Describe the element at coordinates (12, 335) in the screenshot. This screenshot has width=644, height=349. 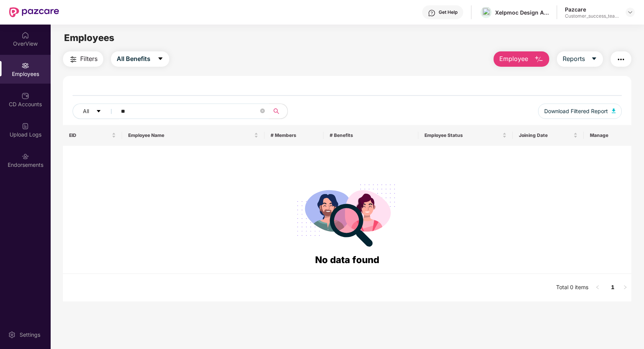
I see `img: svg+xml;base64,PHN2ZyBpZD0iU2V0dGluZy0yMHgyMCIgeG1sbnM9Imh0dHA6Ly93d3cudzMub3JnLzIwMDAvc3ZnIiB3aW...` at that location.